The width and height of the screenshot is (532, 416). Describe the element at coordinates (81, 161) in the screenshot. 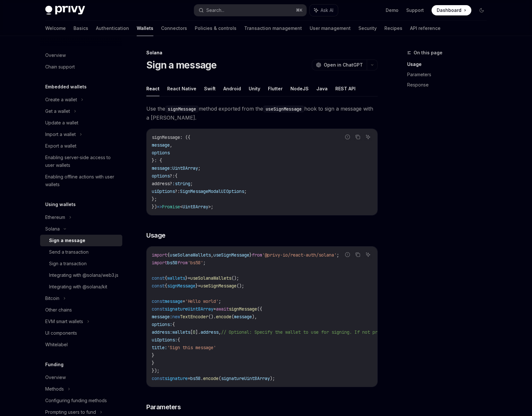

I see `a: Enabling server-side access to user wallets` at that location.